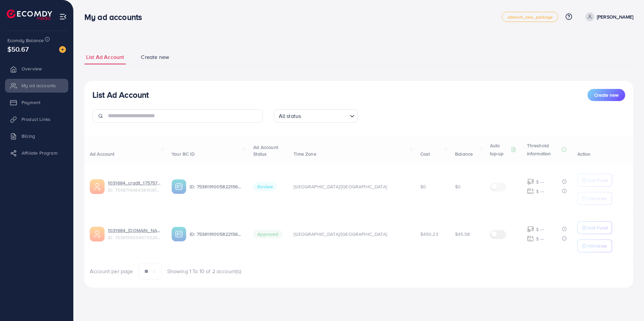 The height and width of the screenshot is (321, 644). Describe the element at coordinates (25, 40) in the screenshot. I see `span: Ecomdy Balance` at that location.